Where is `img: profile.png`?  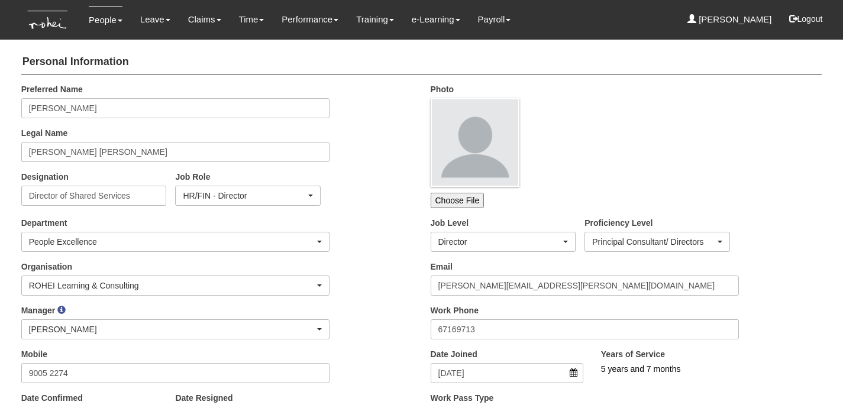
img: profile.png is located at coordinates (475, 143).